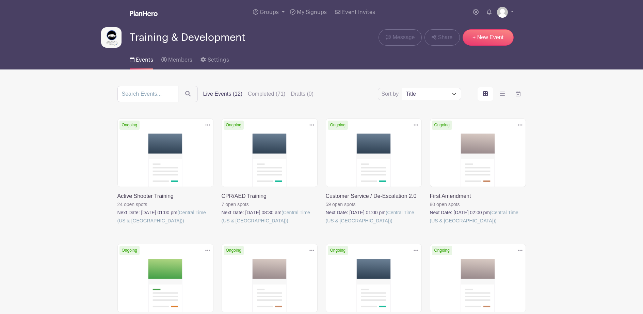 The height and width of the screenshot is (314, 643). What do you see at coordinates (302, 94) in the screenshot?
I see `label: Drafts (0)` at bounding box center [302, 94].